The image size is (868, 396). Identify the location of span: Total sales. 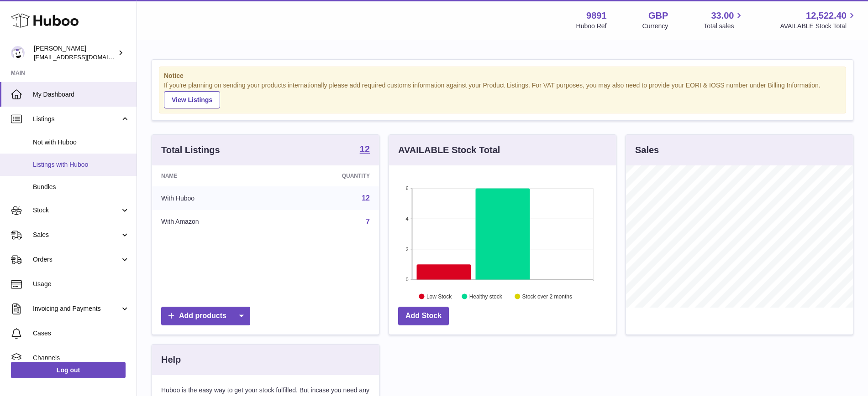
(724, 26).